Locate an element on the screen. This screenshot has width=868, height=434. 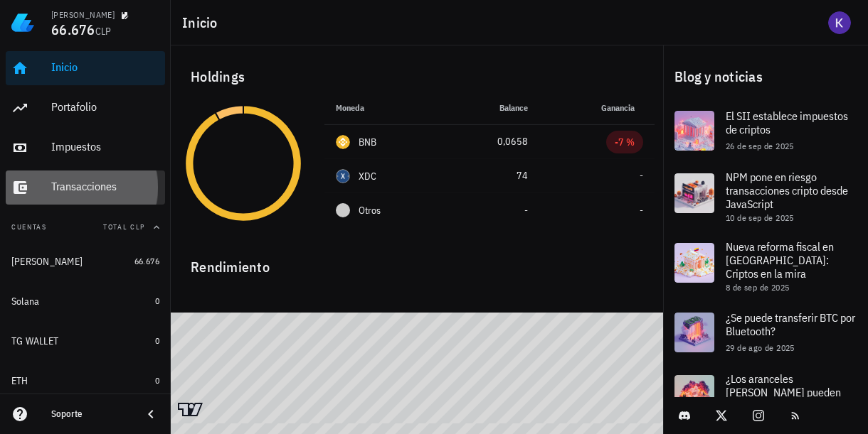
span: 10 de sep de 2025 is located at coordinates (760, 218).